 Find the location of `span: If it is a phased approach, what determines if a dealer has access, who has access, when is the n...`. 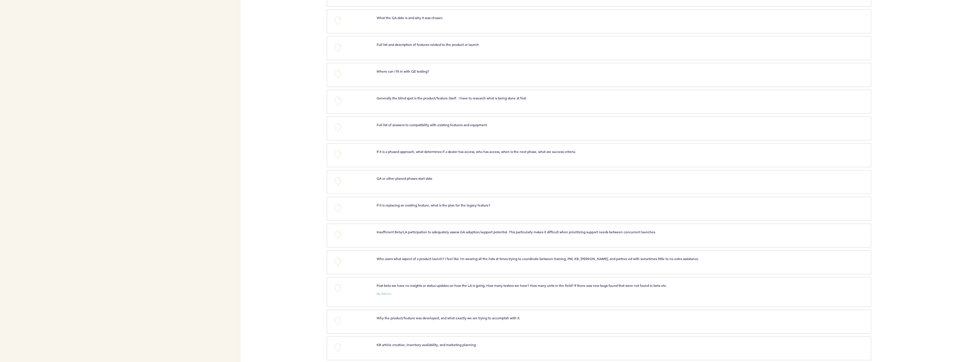

span: If it is a phased approach, what determines if a dealer has access, who has access, when is the n... is located at coordinates (476, 151).